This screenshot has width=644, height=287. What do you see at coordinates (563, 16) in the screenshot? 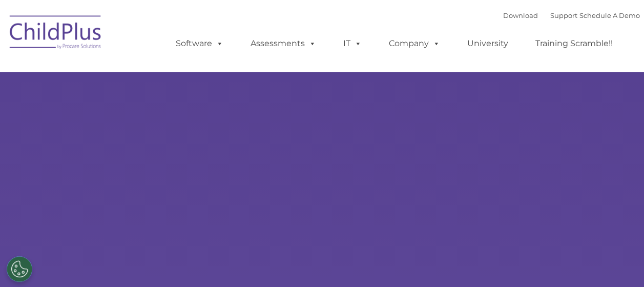
I see `a: Support` at bounding box center [563, 16].